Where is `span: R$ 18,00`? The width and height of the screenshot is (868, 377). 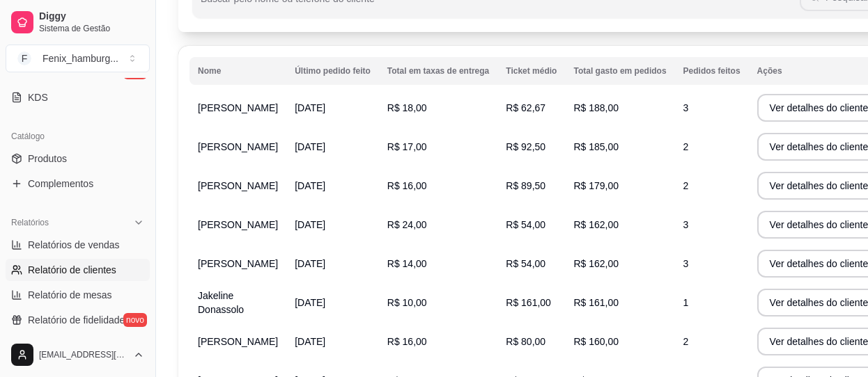
span: R$ 18,00 is located at coordinates (407, 107).